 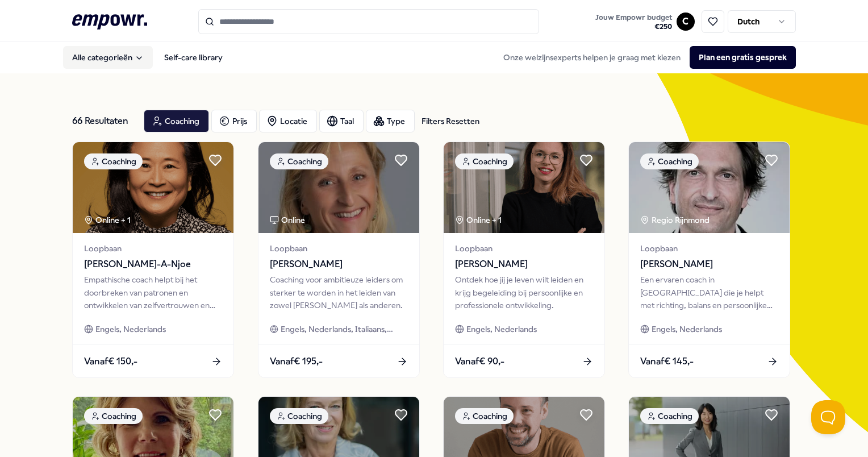 I want to click on div: Ontdek hoe jij je leven wilt leiden en krijg begeleiding bij persoonlijke en professionele ontwik..., so click(x=524, y=292).